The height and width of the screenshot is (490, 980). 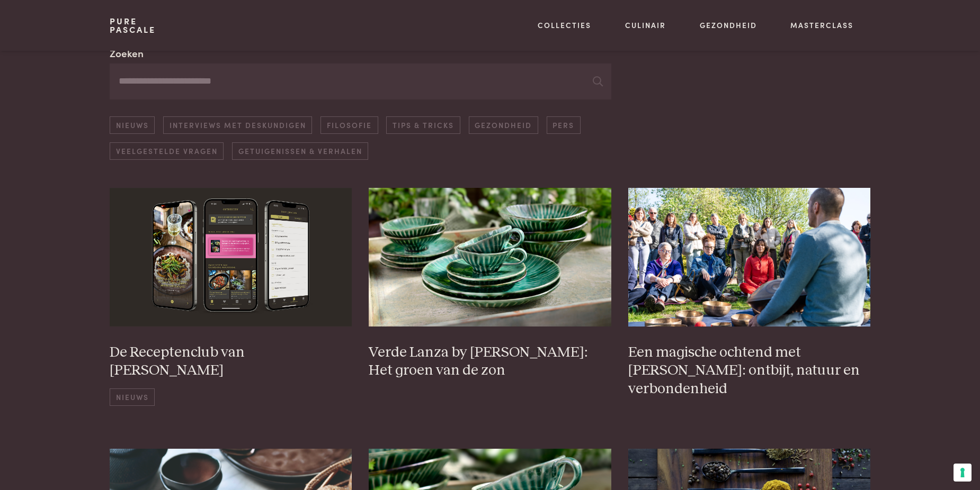 I want to click on a: Collecties, so click(x=564, y=25).